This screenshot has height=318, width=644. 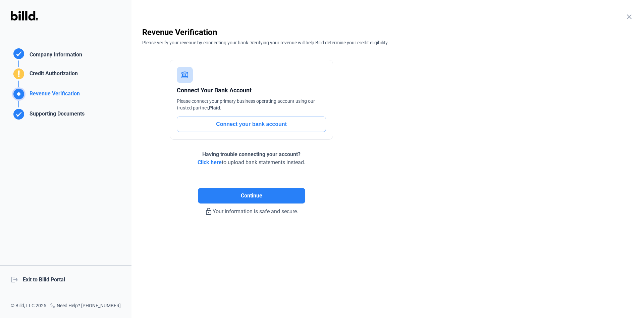 I want to click on div: Please connect your primary business operating account using our trusted partner, ., so click(x=251, y=104).